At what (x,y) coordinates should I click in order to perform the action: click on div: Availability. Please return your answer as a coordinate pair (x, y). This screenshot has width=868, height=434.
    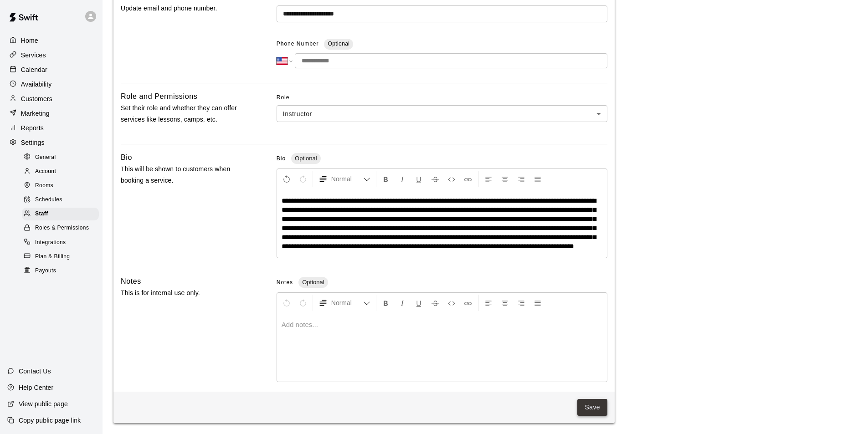
    Looking at the image, I should click on (51, 84).